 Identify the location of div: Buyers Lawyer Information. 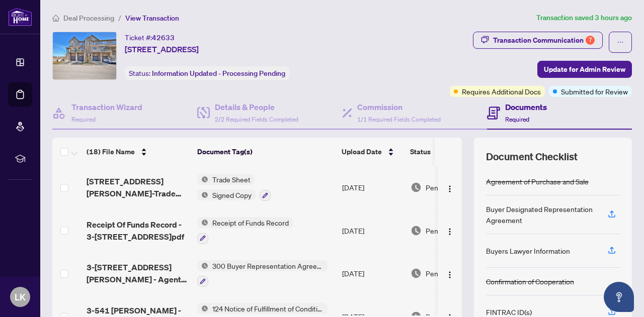
(528, 251).